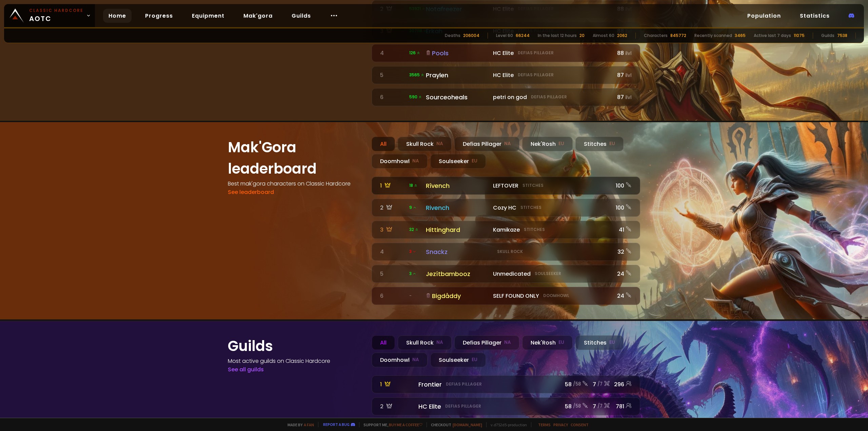  What do you see at coordinates (458, 186) in the screenshot?
I see `div: Rîvench` at bounding box center [458, 186].